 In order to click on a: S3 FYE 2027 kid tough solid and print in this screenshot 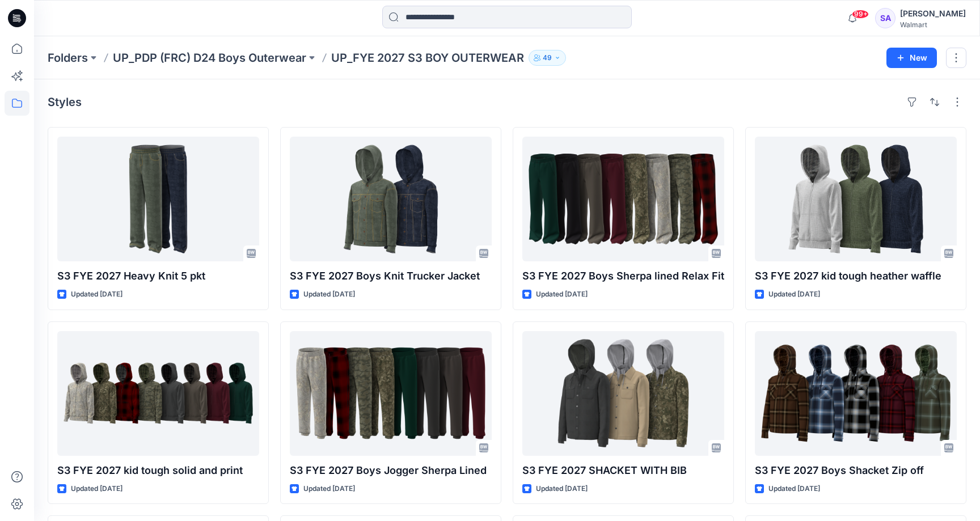, I will do `click(158, 393)`.